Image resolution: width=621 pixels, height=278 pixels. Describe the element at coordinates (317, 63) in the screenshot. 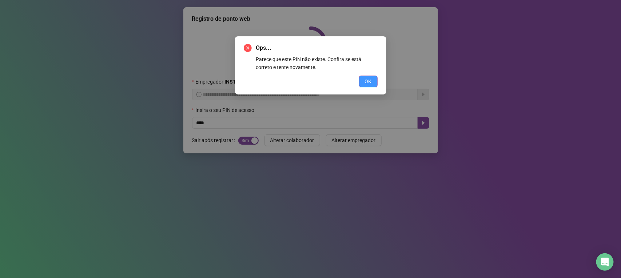

I see `div: Parece que este PIN não existe. Confira se está correto e tente novamente.` at that location.